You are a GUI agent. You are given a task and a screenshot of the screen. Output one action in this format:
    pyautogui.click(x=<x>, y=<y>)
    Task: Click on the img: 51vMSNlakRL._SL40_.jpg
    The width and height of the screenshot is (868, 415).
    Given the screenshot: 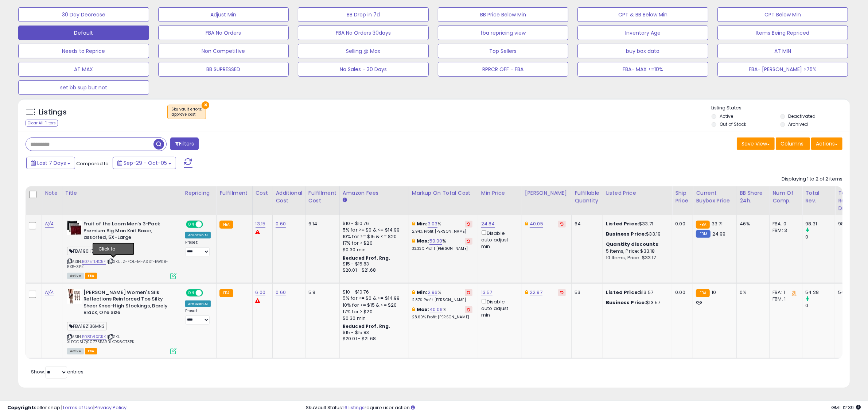 What is the action you would take?
    pyautogui.click(x=74, y=228)
    